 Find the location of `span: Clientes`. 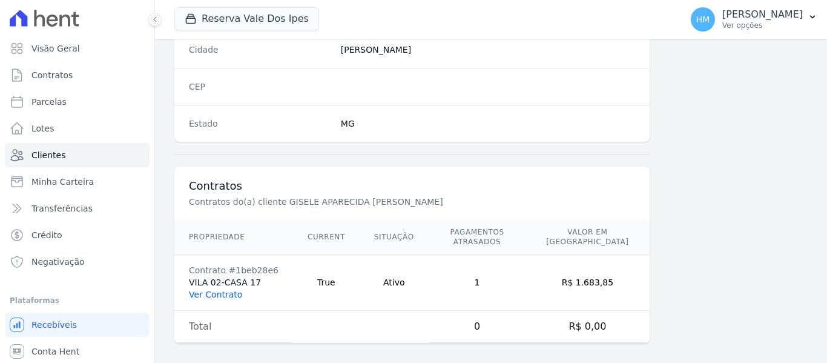

span: Clientes is located at coordinates (48, 155).